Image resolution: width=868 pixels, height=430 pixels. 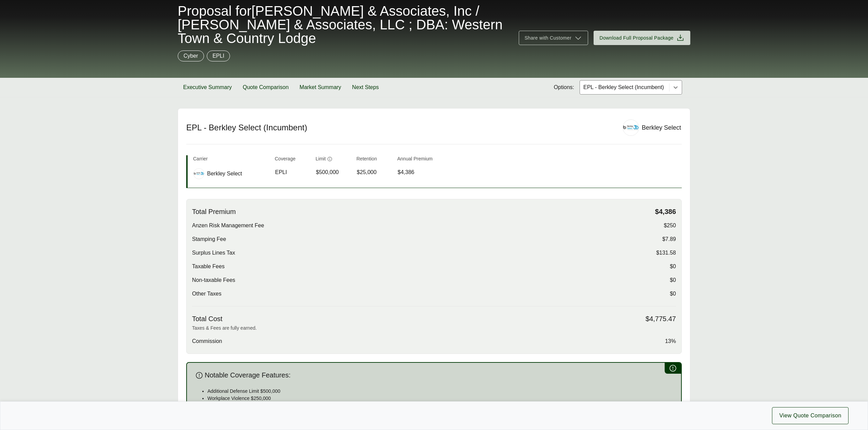 I want to click on th: Limit, so click(x=334, y=160).